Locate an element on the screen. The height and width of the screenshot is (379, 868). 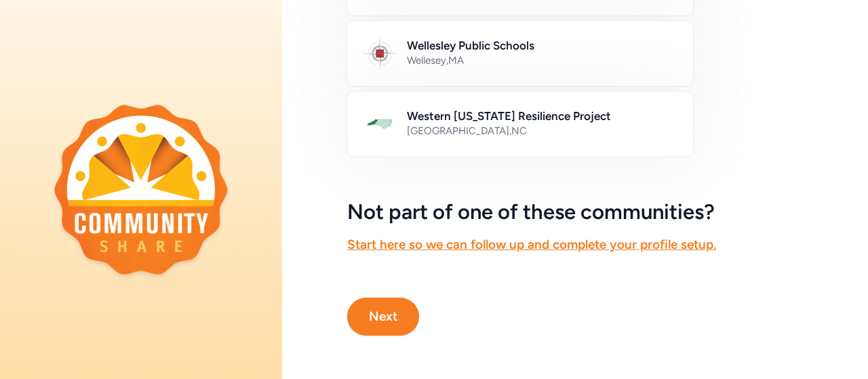
h2: Wellesley Public Schools is located at coordinates (542, 46).